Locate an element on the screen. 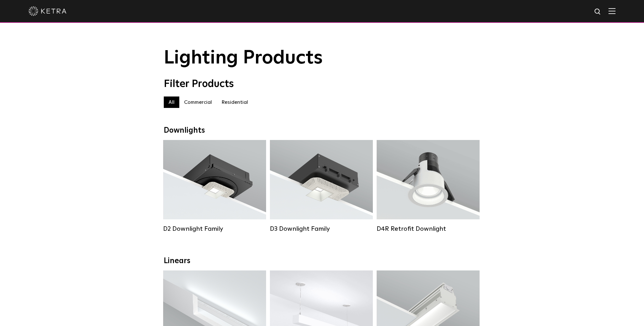  span: Lighting Products is located at coordinates (244, 58).